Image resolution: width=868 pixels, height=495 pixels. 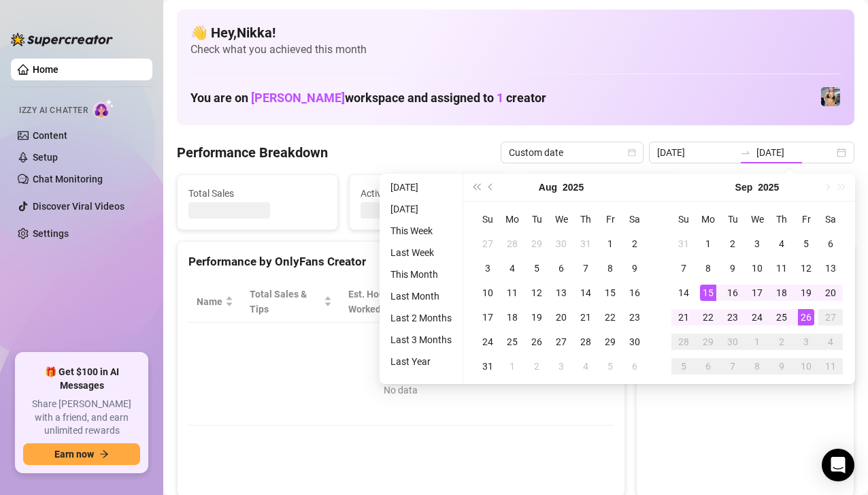 I want to click on div: Open Intercom Messenger, so click(x=838, y=465).